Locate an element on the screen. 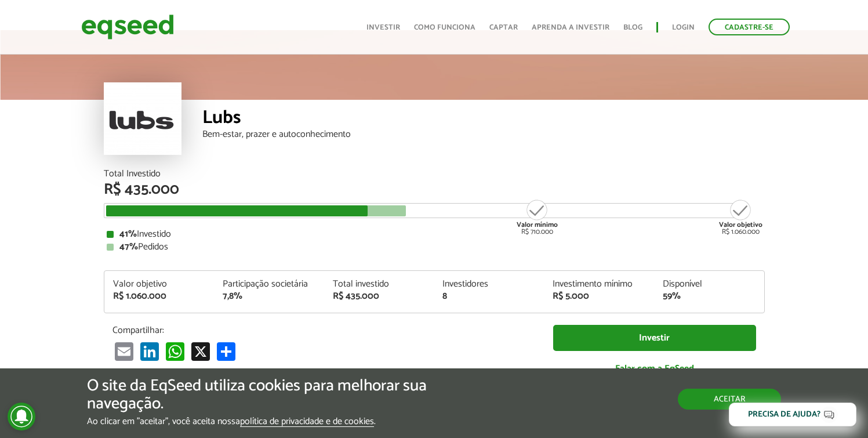  div: Investimento mínimo is located at coordinates (599, 284).